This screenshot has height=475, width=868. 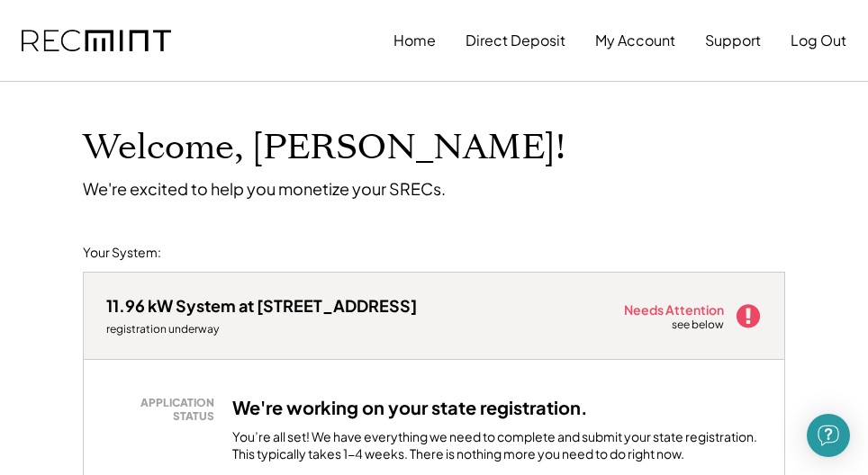 I want to click on div: Needs Attention, so click(x=674, y=309).